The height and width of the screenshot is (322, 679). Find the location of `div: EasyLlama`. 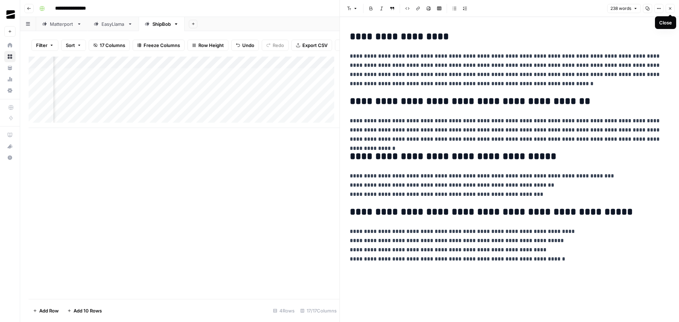

div: EasyLlama is located at coordinates (113, 24).